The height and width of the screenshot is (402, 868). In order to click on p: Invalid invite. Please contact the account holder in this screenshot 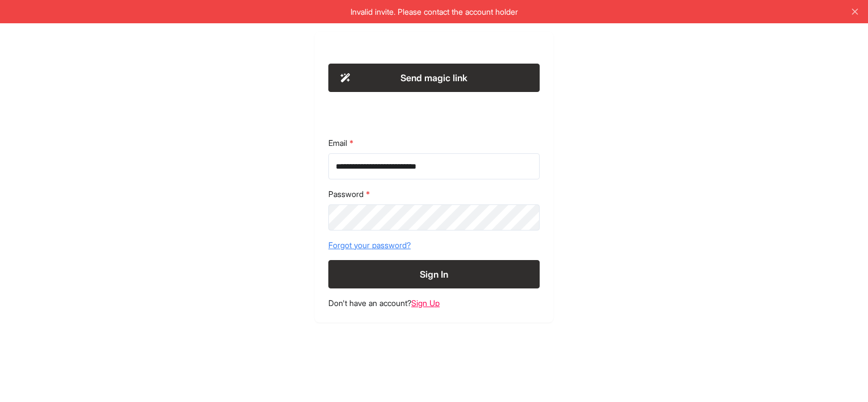, I will do `click(434, 12)`.